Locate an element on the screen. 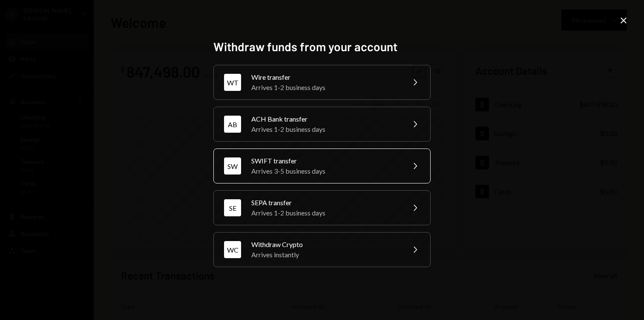 Image resolution: width=644 pixels, height=320 pixels. div: SW is located at coordinates (233, 166).